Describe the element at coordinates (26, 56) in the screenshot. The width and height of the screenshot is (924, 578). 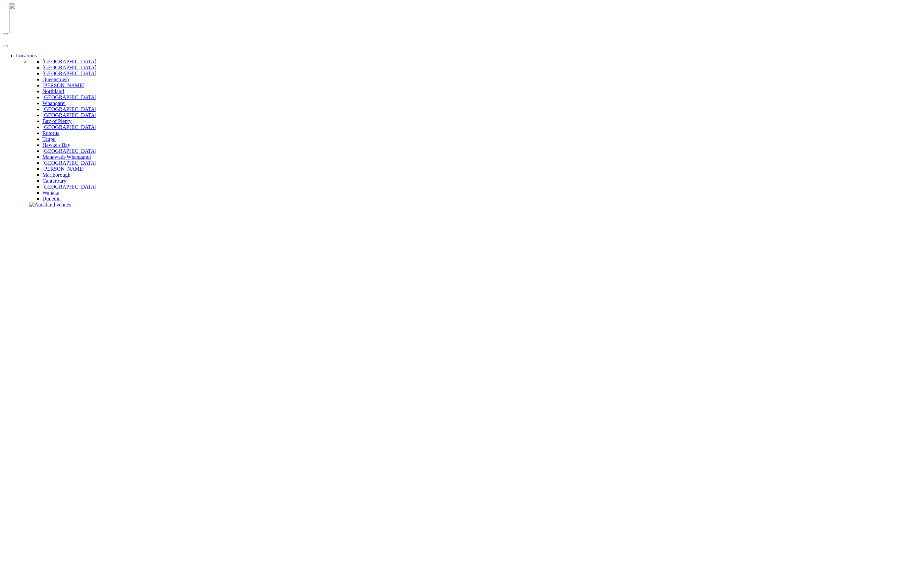
I see `a: Locations` at that location.